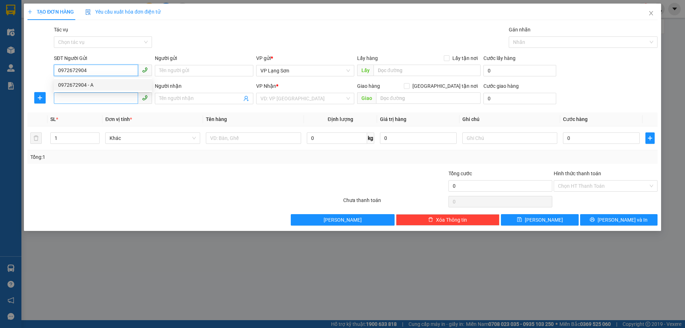 The width and height of the screenshot is (685, 328). Describe the element at coordinates (103, 58) in the screenshot. I see `div: SĐT Người Gửi` at that location.